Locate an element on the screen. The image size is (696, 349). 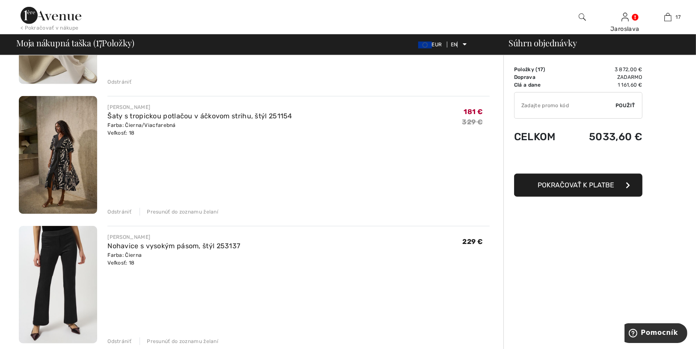
img: Nohavice s vysokým pásom, štýl 253137 is located at coordinates (58, 284).